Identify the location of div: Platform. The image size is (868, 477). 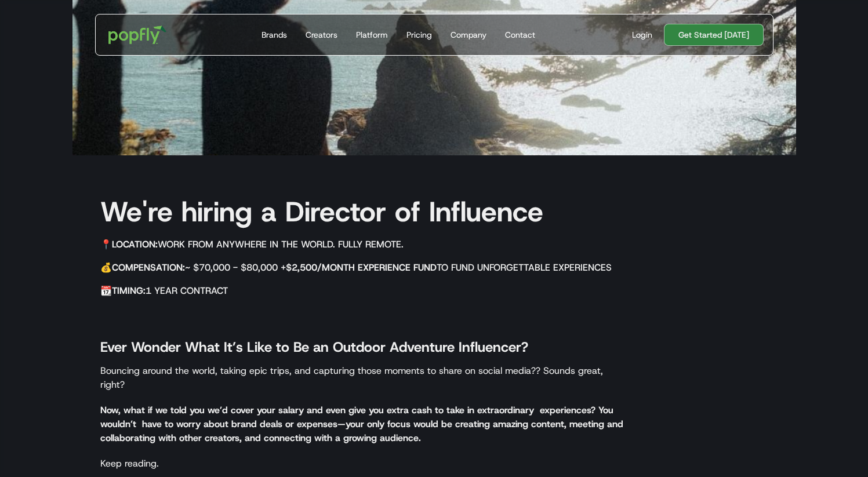
(372, 35).